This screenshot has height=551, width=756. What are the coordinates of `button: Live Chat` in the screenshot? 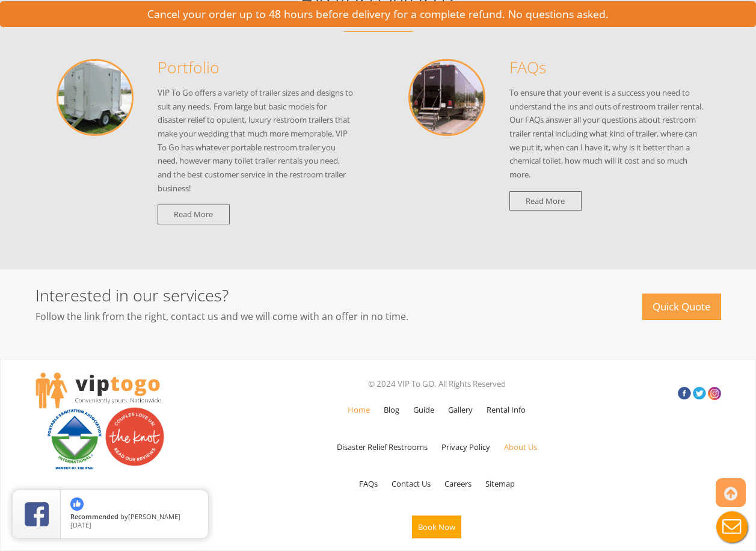 It's located at (732, 527).